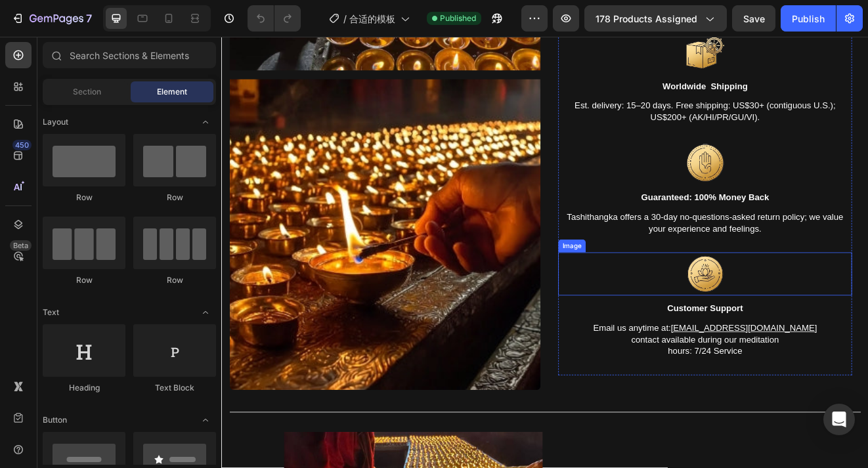 This screenshot has height=468, width=868. Describe the element at coordinates (55, 123) in the screenshot. I see `span: Layout` at that location.